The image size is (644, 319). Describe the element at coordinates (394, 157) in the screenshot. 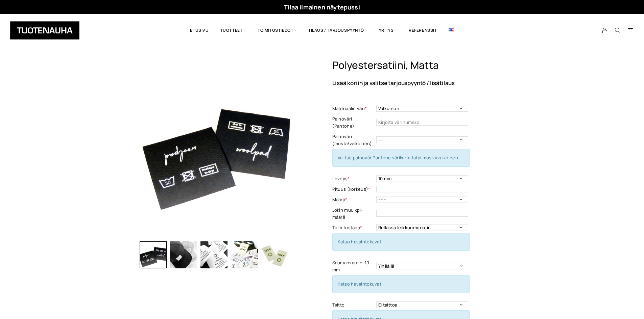

I see `a: Pantone värikartalta` at that location.